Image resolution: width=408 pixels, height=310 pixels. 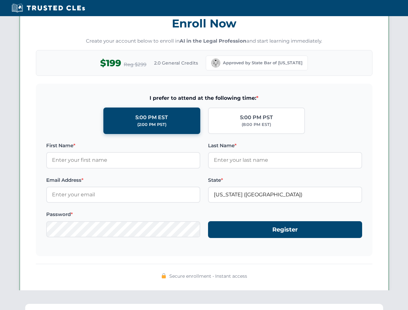 I want to click on div: (8:00 PM EST), so click(x=256, y=125).